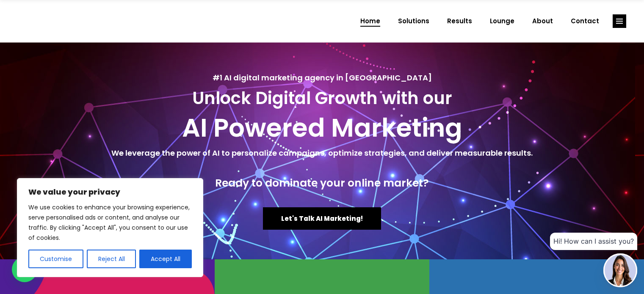 This screenshot has width=644, height=294. Describe the element at coordinates (321, 218) in the screenshot. I see `span: Let's Talk AI Marketing!` at that location.